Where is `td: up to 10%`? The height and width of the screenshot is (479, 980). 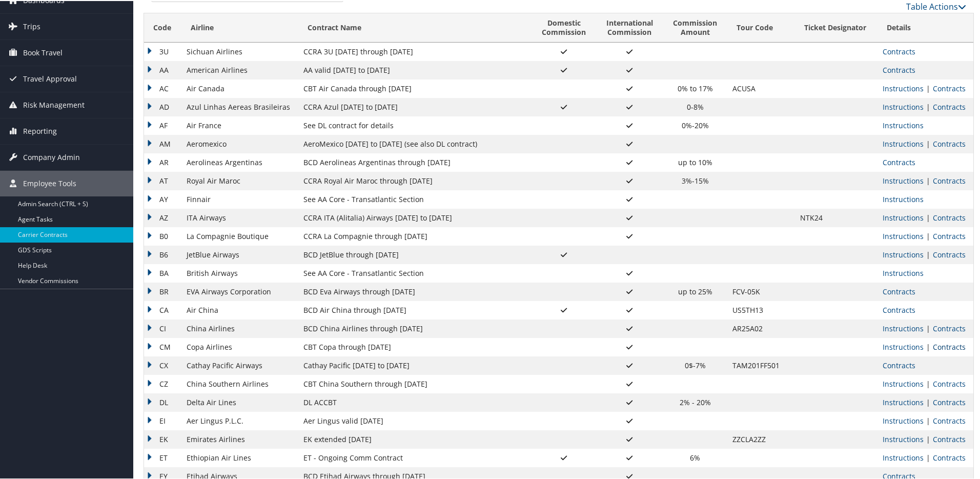 td: up to 10% is located at coordinates (695, 162).